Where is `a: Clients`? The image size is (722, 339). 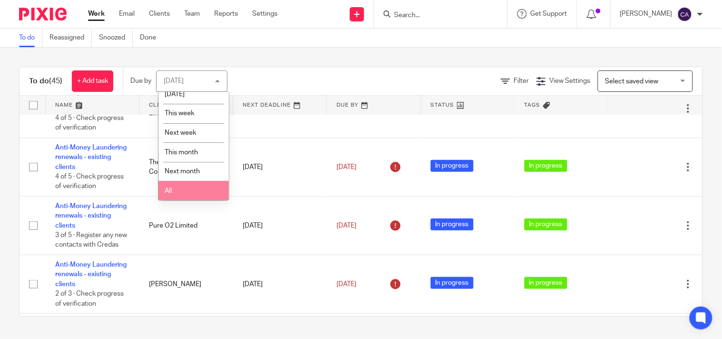
a: Clients is located at coordinates (159, 14).